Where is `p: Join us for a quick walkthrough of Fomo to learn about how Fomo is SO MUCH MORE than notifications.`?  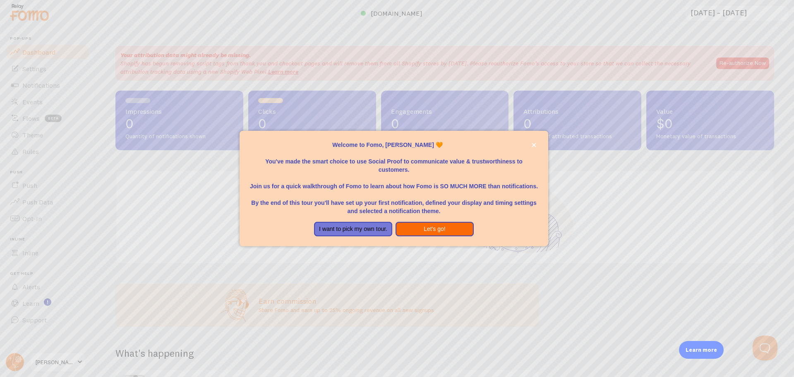
p: Join us for a quick walkthrough of Fomo to learn about how Fomo is SO MUCH MORE than notifications. is located at coordinates (394, 182).